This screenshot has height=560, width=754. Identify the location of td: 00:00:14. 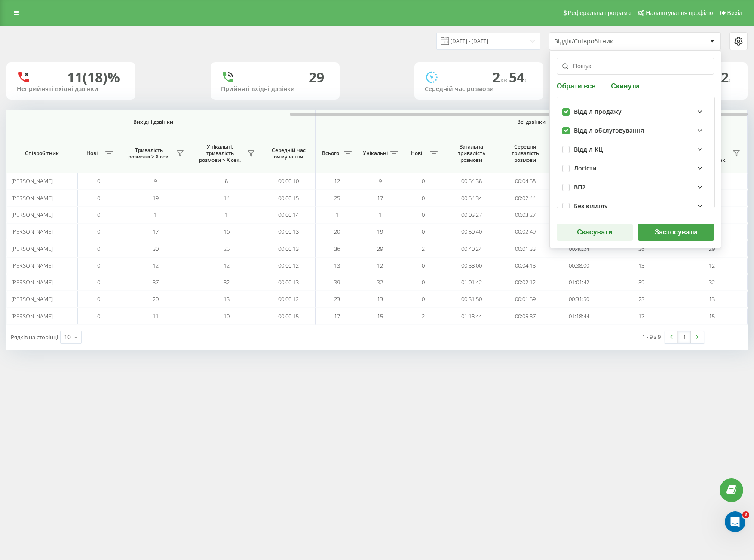
(288, 215).